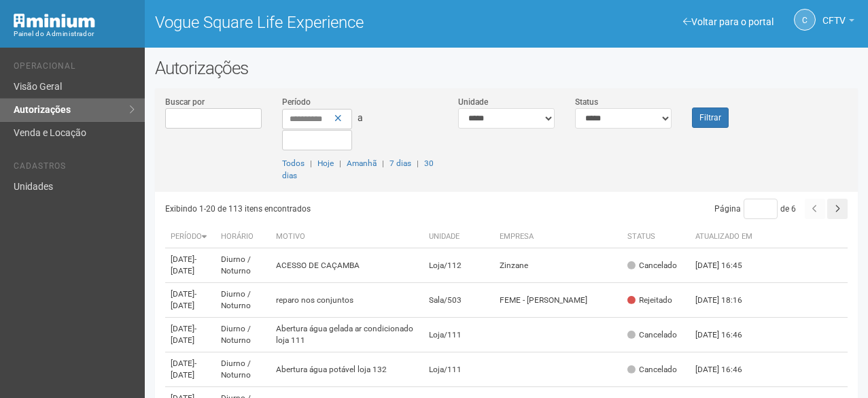 Image resolution: width=868 pixels, height=398 pixels. What do you see at coordinates (347, 369) in the screenshot?
I see `td: Abertura água potável loja 132` at bounding box center [347, 369].